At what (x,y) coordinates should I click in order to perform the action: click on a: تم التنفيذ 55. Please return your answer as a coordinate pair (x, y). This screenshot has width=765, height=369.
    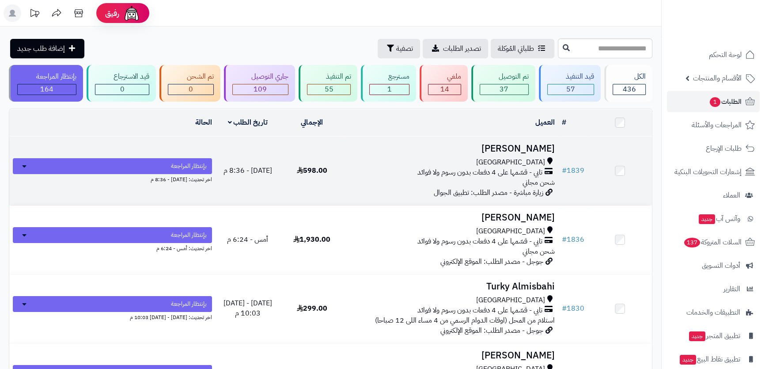
    Looking at the image, I should click on (328, 83).